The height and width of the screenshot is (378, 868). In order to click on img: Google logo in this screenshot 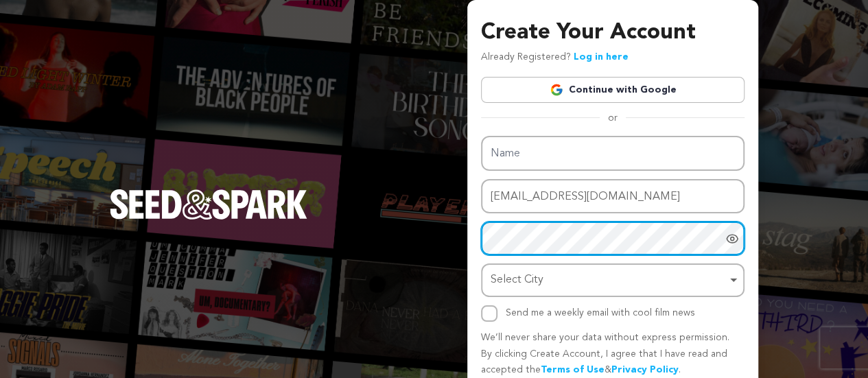, I will do `click(556, 90)`.